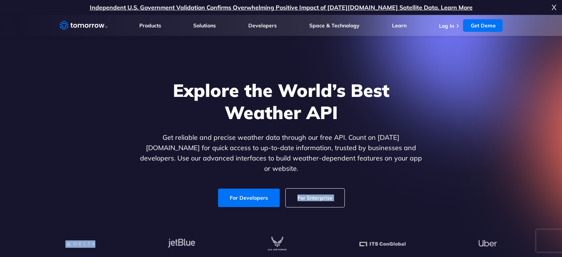 This screenshot has height=257, width=562. What do you see at coordinates (150, 25) in the screenshot?
I see `a: Products` at bounding box center [150, 25].